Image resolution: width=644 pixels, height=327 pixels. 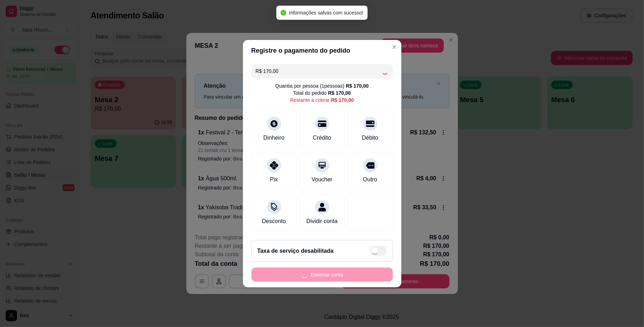 I want to click on h2: Taxa de serviço desabilitada, so click(x=295, y=251).